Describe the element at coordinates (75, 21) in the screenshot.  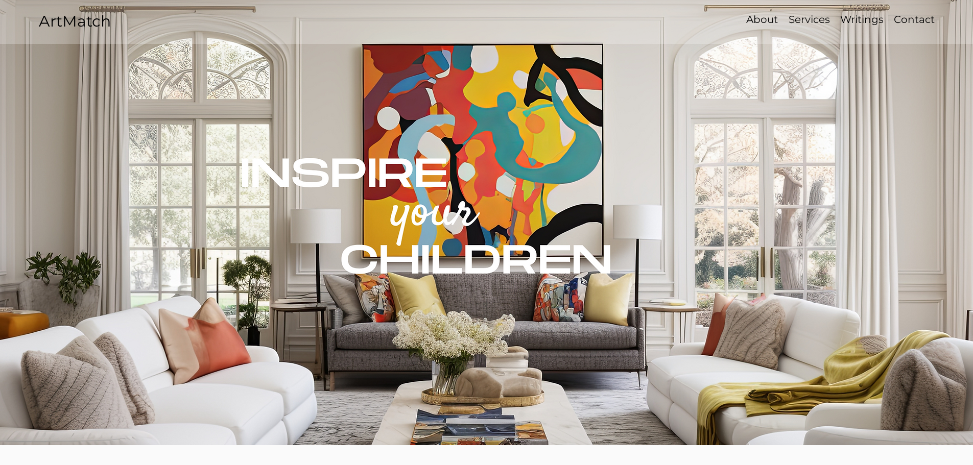
I see `a: ArtMatch` at that location.